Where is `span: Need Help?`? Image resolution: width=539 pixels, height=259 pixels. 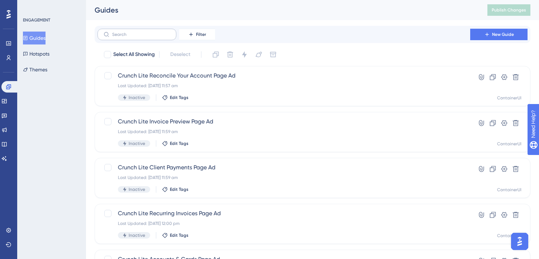
span: Need Help? is located at coordinates (31, 6).